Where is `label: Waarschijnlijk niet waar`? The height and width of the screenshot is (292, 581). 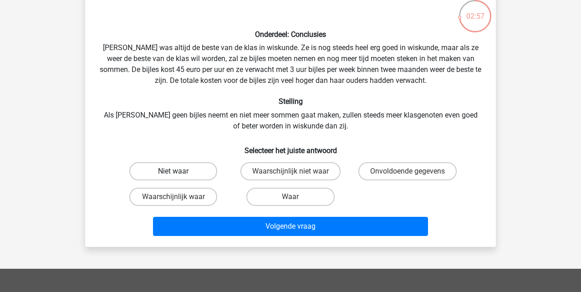
label: Waarschijnlijk niet waar is located at coordinates (291, 171).